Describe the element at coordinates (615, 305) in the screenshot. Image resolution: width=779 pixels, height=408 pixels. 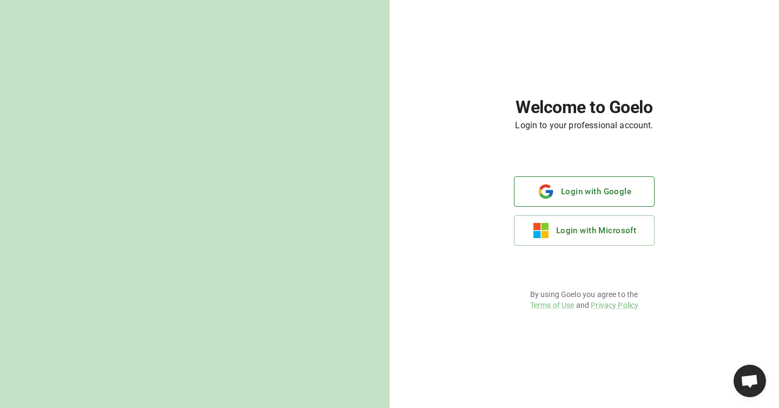
I see `a: Privacy Policy` at that location.